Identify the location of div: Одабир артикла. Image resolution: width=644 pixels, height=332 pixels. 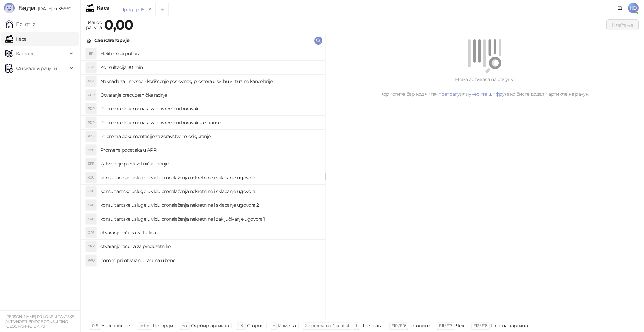
(210, 326).